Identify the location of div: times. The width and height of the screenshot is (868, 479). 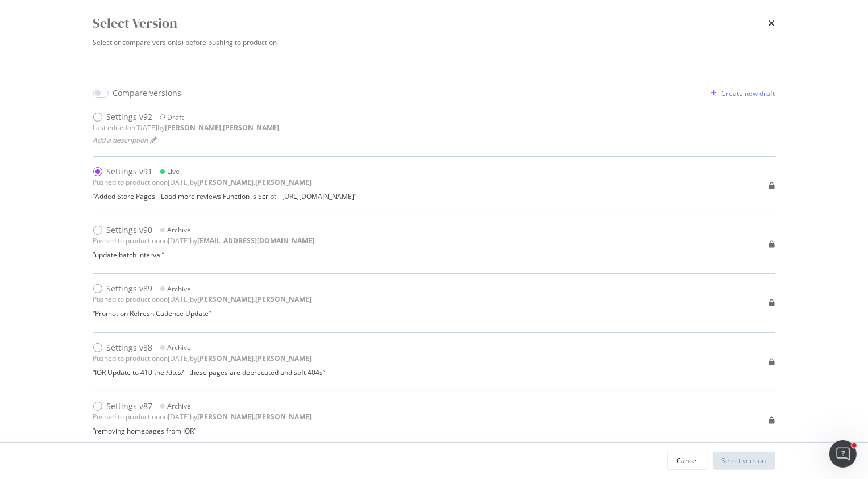
(772, 23).